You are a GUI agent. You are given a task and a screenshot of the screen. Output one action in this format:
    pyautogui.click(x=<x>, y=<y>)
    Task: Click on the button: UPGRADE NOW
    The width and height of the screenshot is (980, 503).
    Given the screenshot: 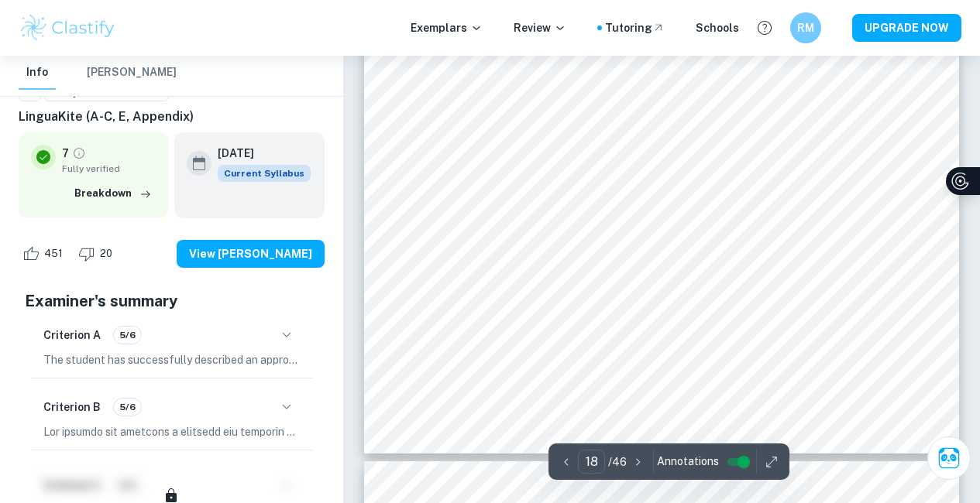 What is the action you would take?
    pyautogui.click(x=906, y=27)
    